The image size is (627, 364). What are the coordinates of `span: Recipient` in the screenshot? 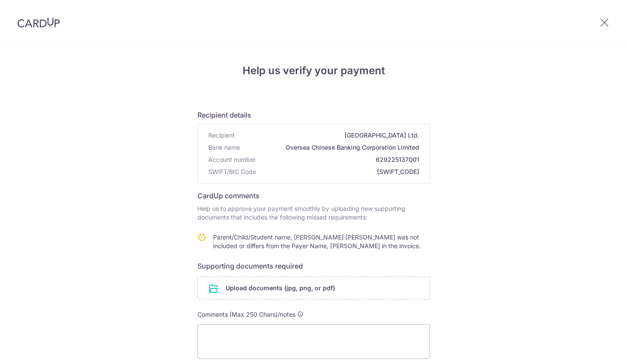 It's located at (221, 135).